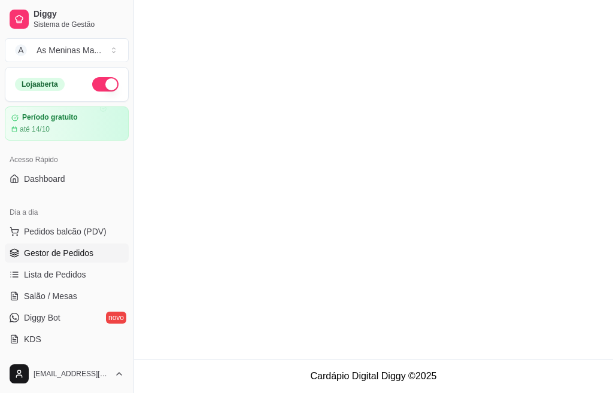 The image size is (613, 393). I want to click on article: Período gratuito, so click(50, 117).